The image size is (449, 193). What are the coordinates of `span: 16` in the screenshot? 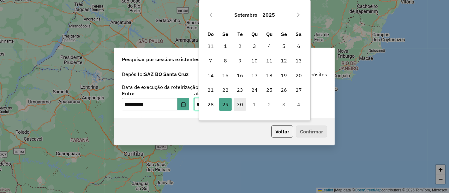 It's located at (240, 75).